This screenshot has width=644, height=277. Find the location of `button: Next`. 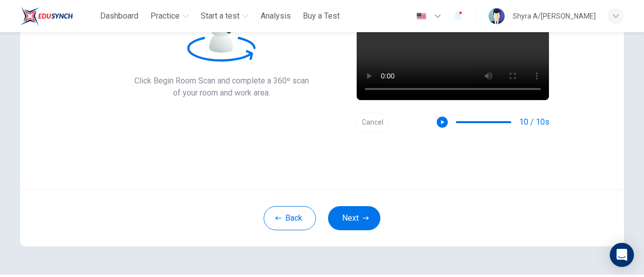

button: Next is located at coordinates (354, 218).